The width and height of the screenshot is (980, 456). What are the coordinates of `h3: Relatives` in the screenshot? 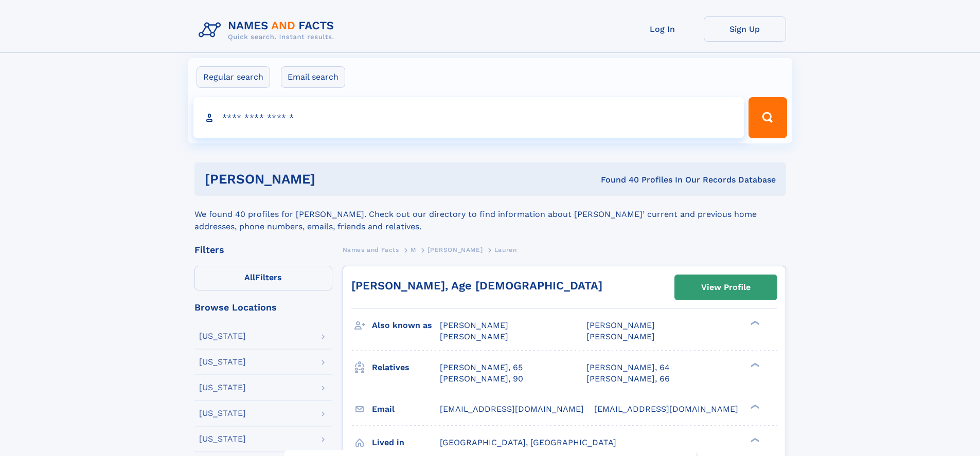 It's located at (406, 368).